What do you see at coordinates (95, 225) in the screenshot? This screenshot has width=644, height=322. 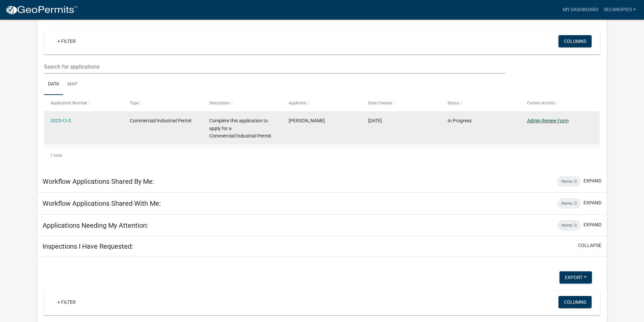 I see `h5: Applications Needing My Attention:` at bounding box center [95, 225].